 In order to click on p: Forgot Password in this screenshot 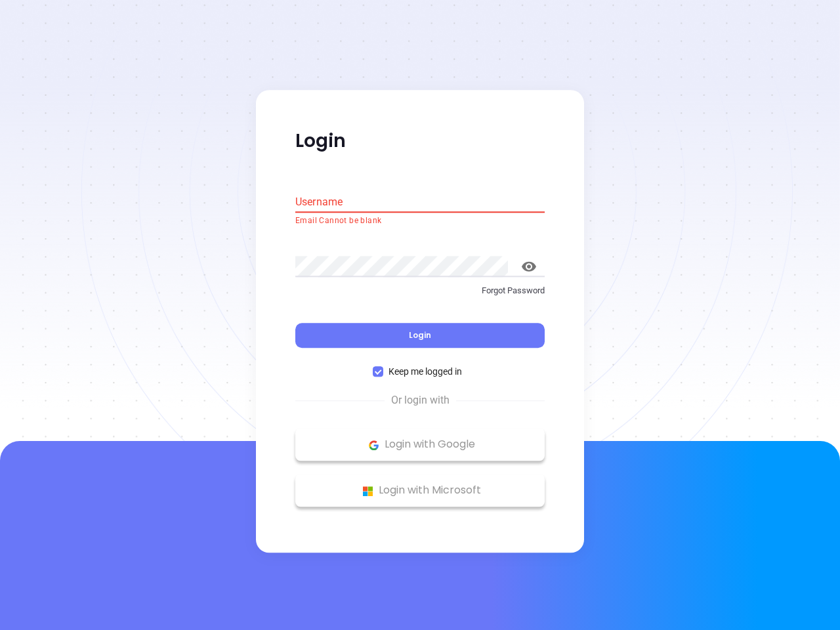, I will do `click(420, 291)`.